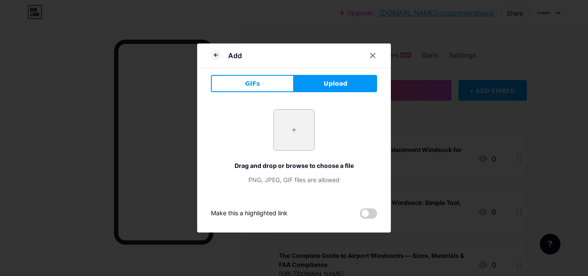 This screenshot has height=276, width=588. What do you see at coordinates (252, 83) in the screenshot?
I see `span: GIFs` at bounding box center [252, 83].